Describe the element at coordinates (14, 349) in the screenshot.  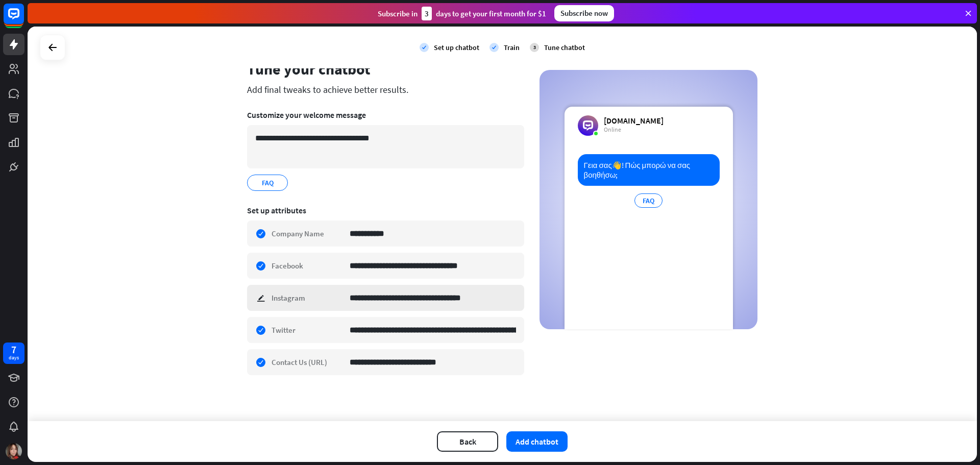
I see `div: 7` at that location.